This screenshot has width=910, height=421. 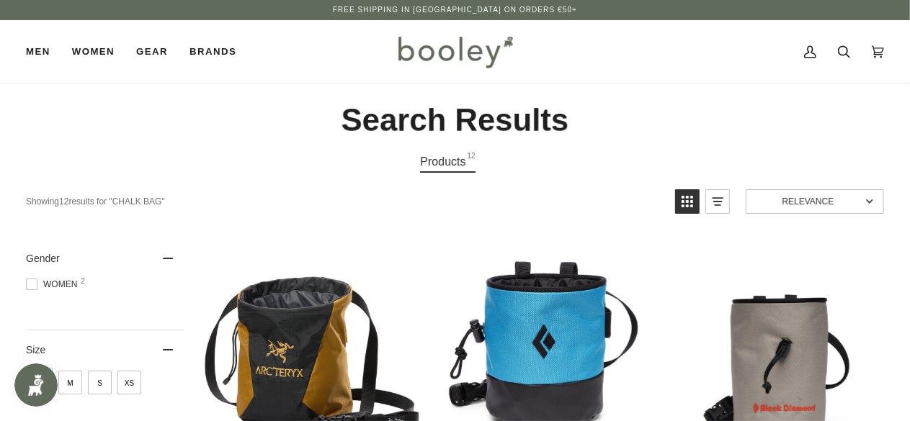 What do you see at coordinates (717, 202) in the screenshot?
I see `a: View list mode` at bounding box center [717, 202].